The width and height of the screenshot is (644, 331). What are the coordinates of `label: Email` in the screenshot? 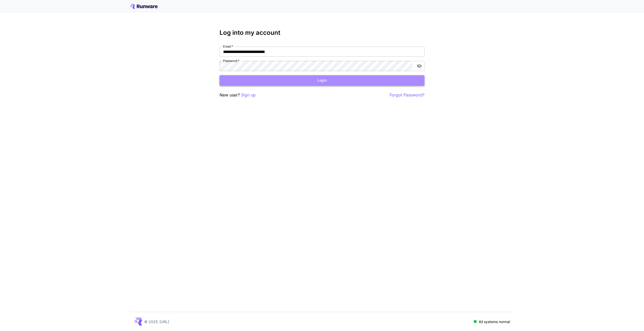 It's located at (228, 46).